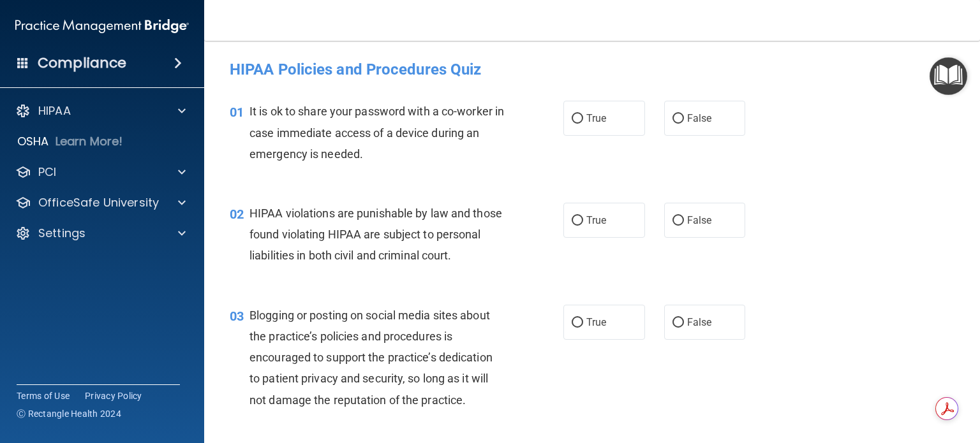  What do you see at coordinates (54, 111) in the screenshot?
I see `p: HIPAA` at bounding box center [54, 111].